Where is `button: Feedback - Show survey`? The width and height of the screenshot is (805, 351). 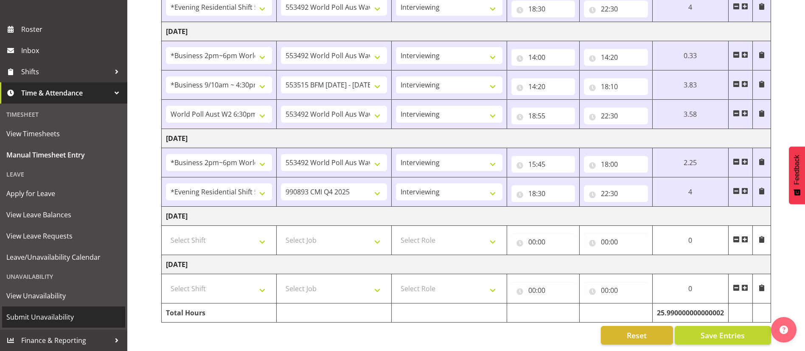 button: Feedback - Show survey is located at coordinates (797, 175).